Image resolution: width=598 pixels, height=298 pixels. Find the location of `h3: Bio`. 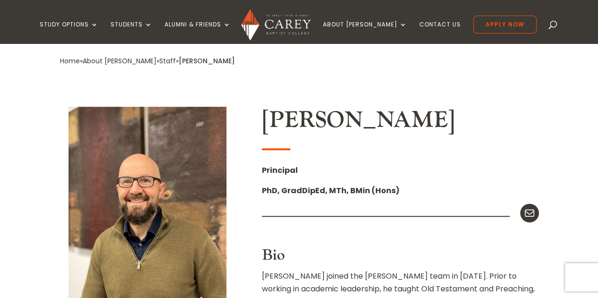

h3: Bio is located at coordinates (400, 258).